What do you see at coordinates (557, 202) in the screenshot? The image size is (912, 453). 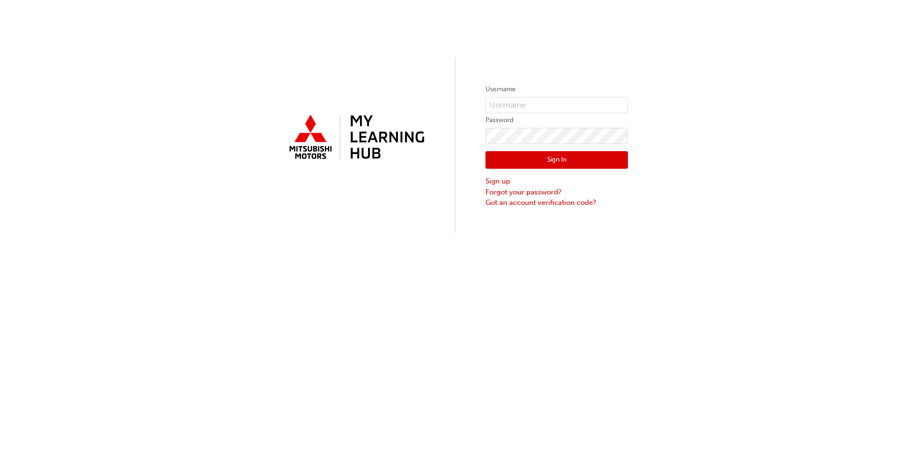 I see `a: Got an account verification code?` at bounding box center [557, 202].